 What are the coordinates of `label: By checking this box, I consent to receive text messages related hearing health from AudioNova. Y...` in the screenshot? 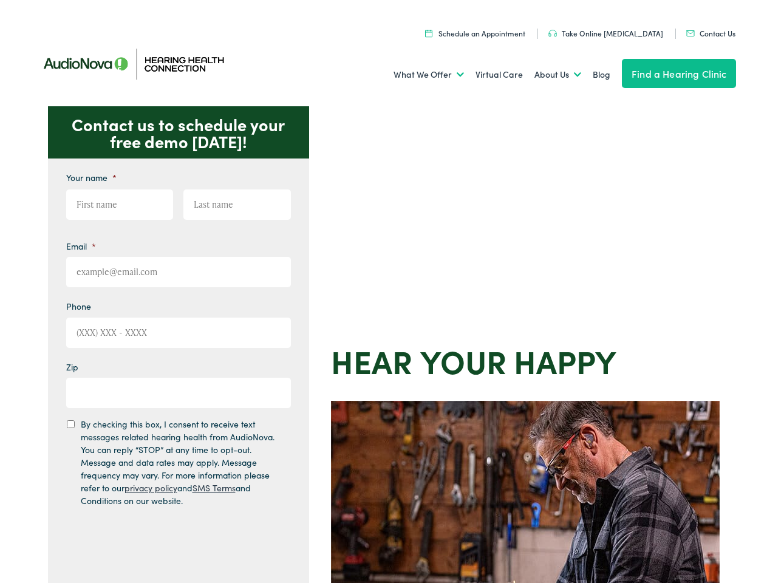 It's located at (180, 462).